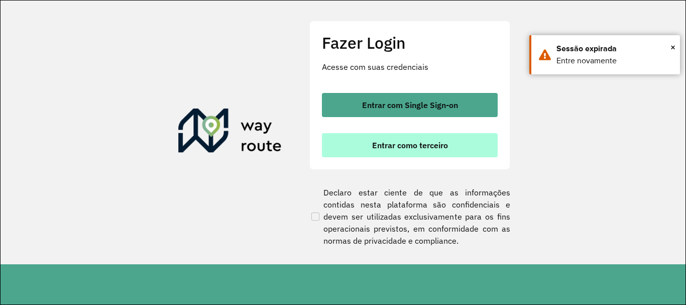 The image size is (686, 305). What do you see at coordinates (410, 105) in the screenshot?
I see `span: Entrar com Single Sign-on` at bounding box center [410, 105].